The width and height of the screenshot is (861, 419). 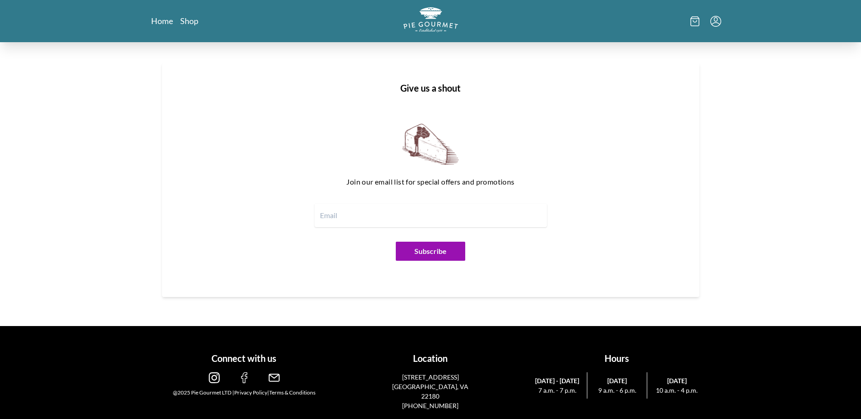 I want to click on a: Terms & Conditions, so click(x=292, y=393).